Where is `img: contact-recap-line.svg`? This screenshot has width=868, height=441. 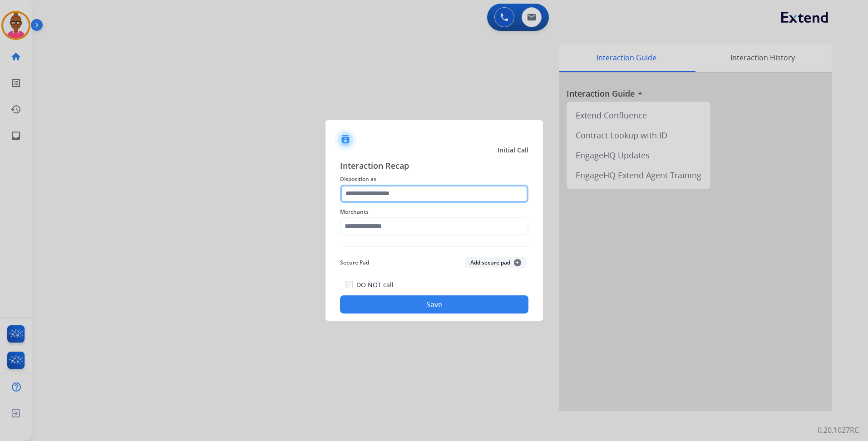 img: contact-recap-line.svg is located at coordinates (434, 246).